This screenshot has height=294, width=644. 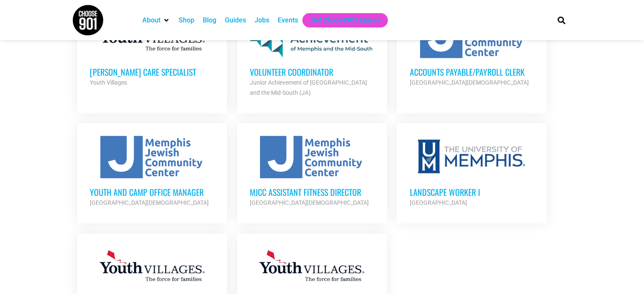 I want to click on div: Shop, so click(x=186, y=20).